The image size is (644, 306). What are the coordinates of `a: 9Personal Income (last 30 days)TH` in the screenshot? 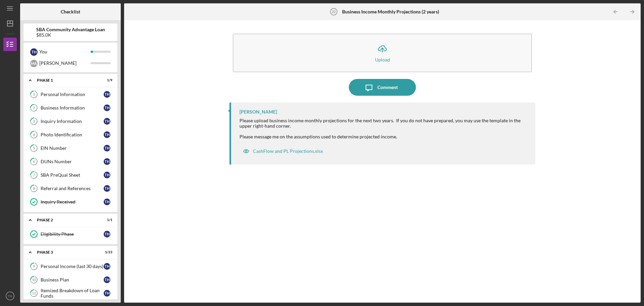 It's located at (70, 266).